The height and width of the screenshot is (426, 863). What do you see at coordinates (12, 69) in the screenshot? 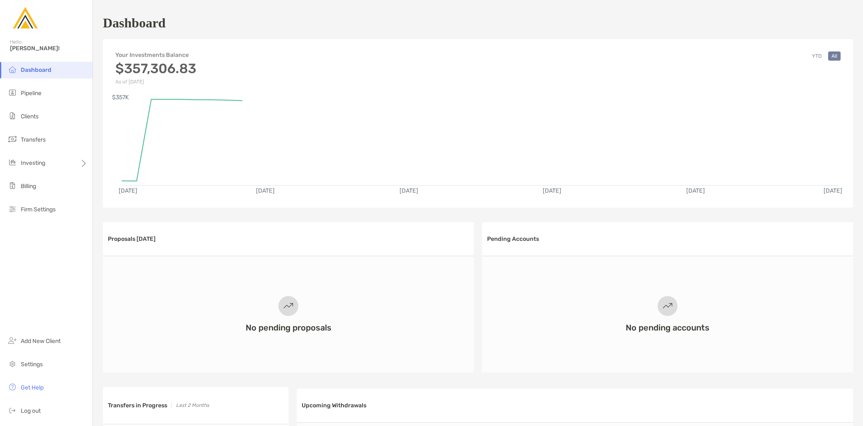
I see `img: dashboard icon` at bounding box center [12, 69].